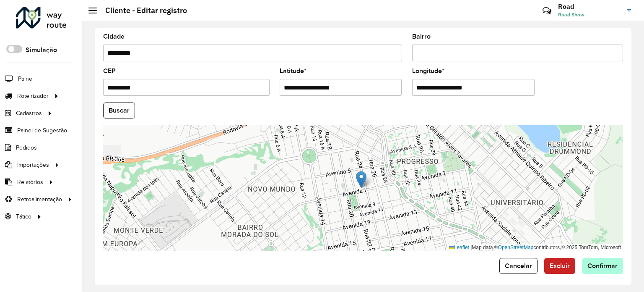 The width and height of the screenshot is (644, 292). Describe the element at coordinates (29, 113) in the screenshot. I see `span: Cadastros` at that location.